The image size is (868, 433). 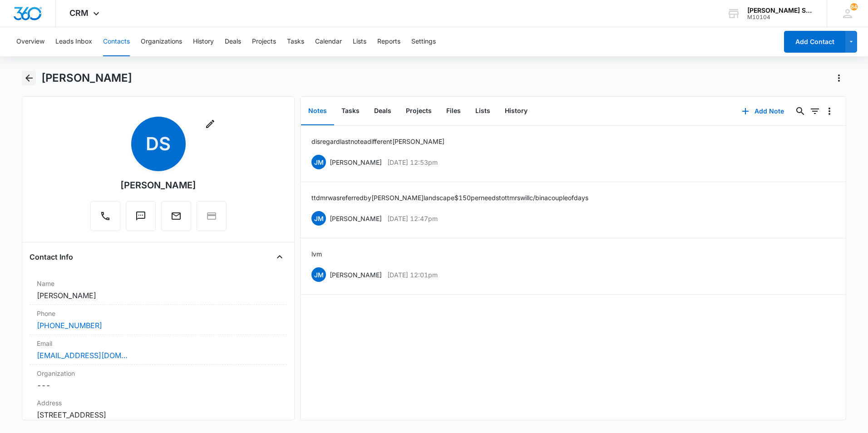 I want to click on label: Address, so click(x=158, y=403).